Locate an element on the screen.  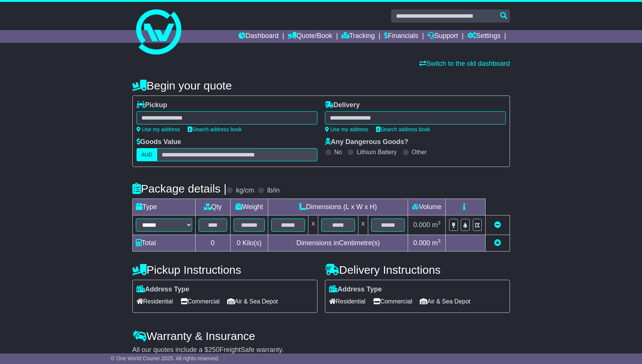
a: Add new item is located at coordinates (497, 243).